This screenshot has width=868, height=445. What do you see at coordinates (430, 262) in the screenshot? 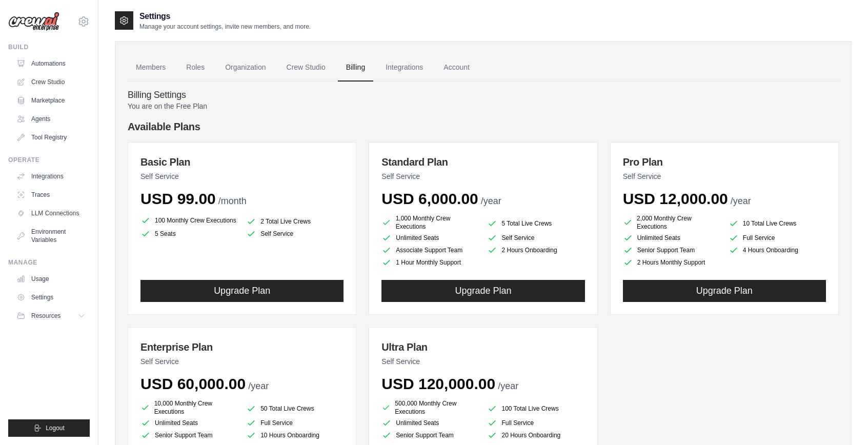
I see `li: 1 Hour Monthly Support` at bounding box center [430, 262].